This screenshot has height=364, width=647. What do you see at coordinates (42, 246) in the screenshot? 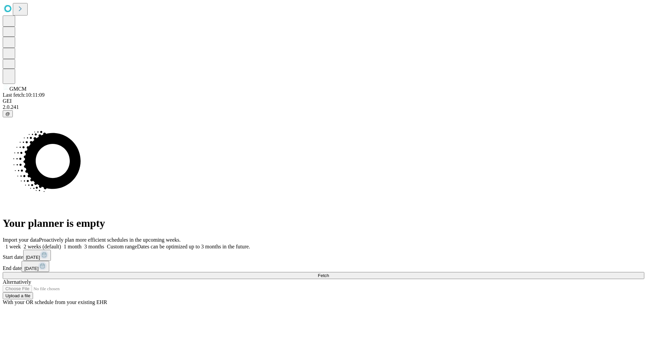
I see `span: 2 weeks (default)` at bounding box center [42, 246].